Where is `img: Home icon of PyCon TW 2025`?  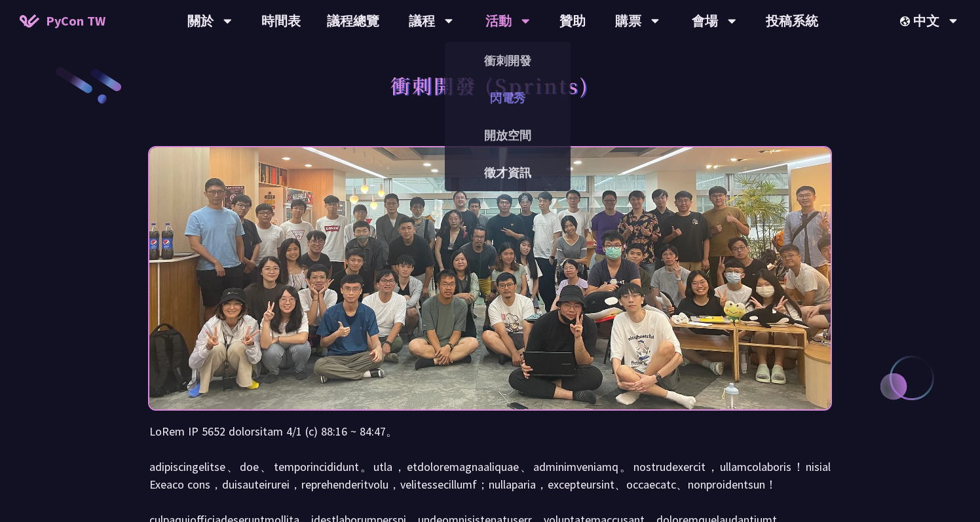
img: Home icon of PyCon TW 2025 is located at coordinates (29, 21).